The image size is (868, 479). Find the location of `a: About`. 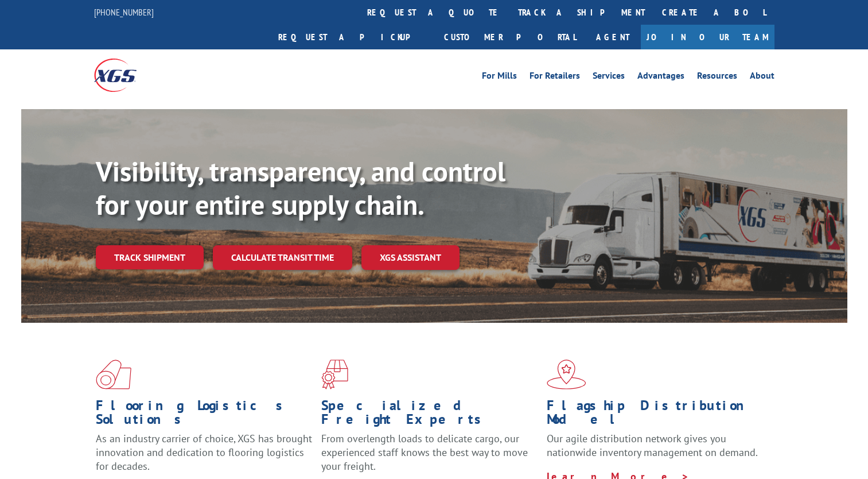

a: About is located at coordinates (762, 77).